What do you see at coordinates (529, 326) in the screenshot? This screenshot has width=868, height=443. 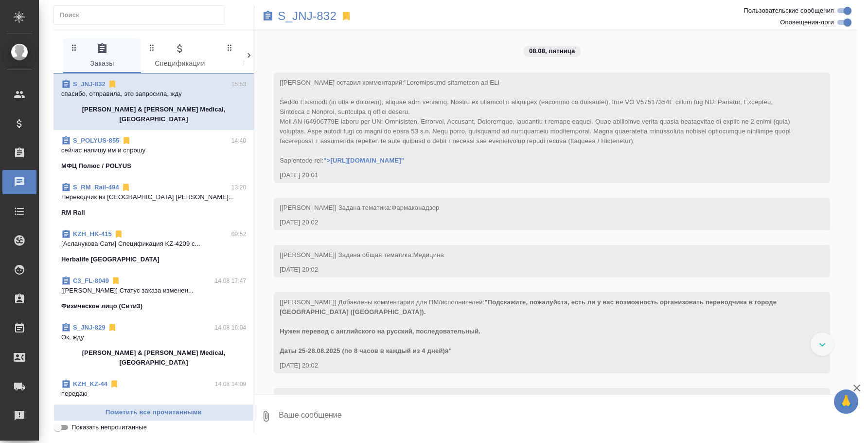 I see `span: "Подскажите, пожалуйста, есть ли у вас возможность организовать переводчика в городе [GEOGRAPHIC_...` at bounding box center [529, 326].